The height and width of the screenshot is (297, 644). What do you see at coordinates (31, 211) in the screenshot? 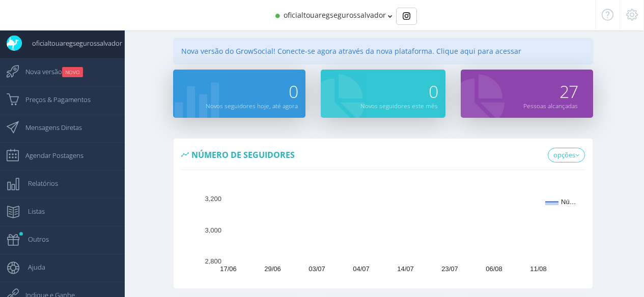
I see `span: Listas` at bounding box center [31, 211].